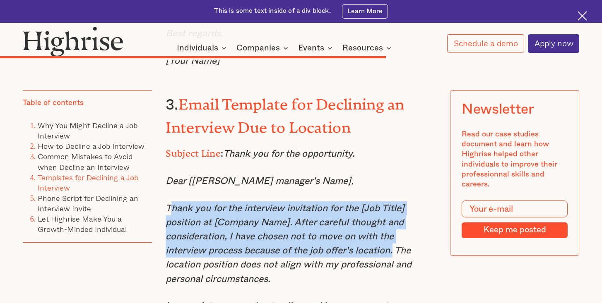 Image resolution: width=602 pixels, height=303 pixels. Describe the element at coordinates (289, 244) in the screenshot. I see `em: Thank you for the interview invitation for the [Job Title] position at [Company Name]. After care...` at that location.